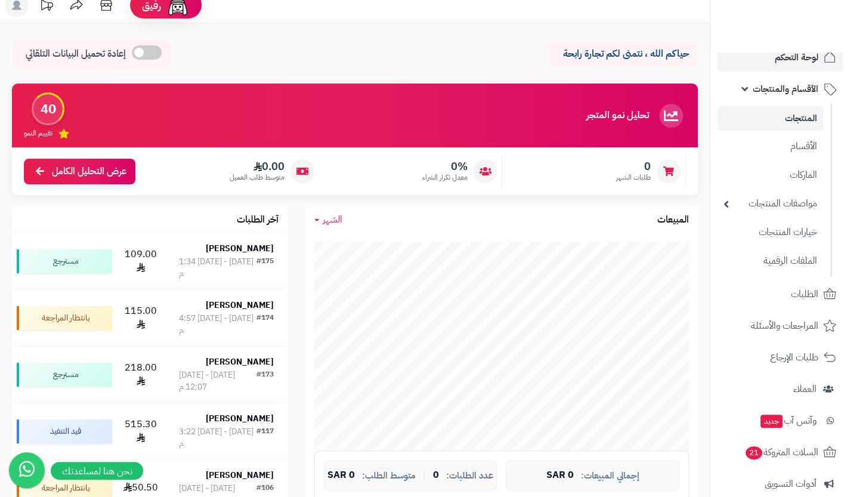 Image resolution: width=850 pixels, height=497 pixels. What do you see at coordinates (790, 484) in the screenshot?
I see `span: أدوات التسويق` at bounding box center [790, 484].